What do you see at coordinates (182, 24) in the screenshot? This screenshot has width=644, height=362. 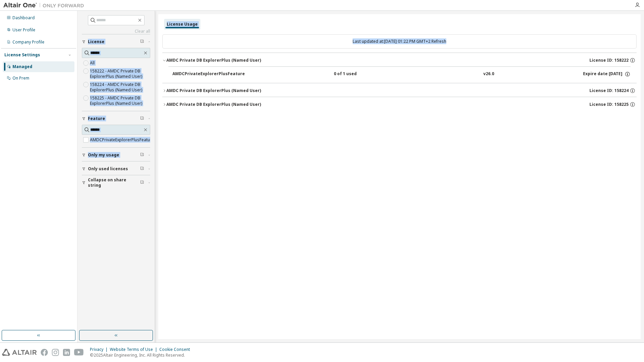 I see `div: License Usage` at bounding box center [182, 24].